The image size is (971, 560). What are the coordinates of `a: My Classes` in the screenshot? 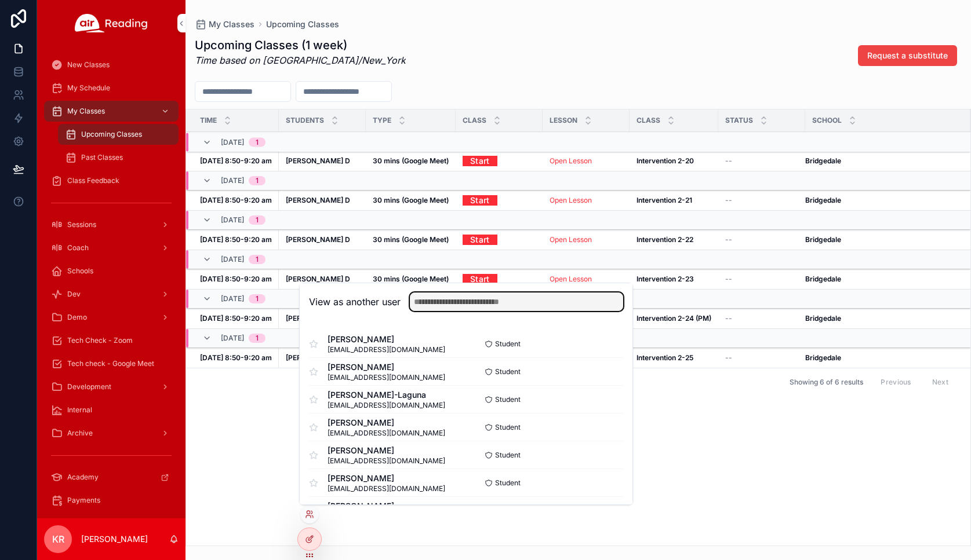 It's located at (111, 111).